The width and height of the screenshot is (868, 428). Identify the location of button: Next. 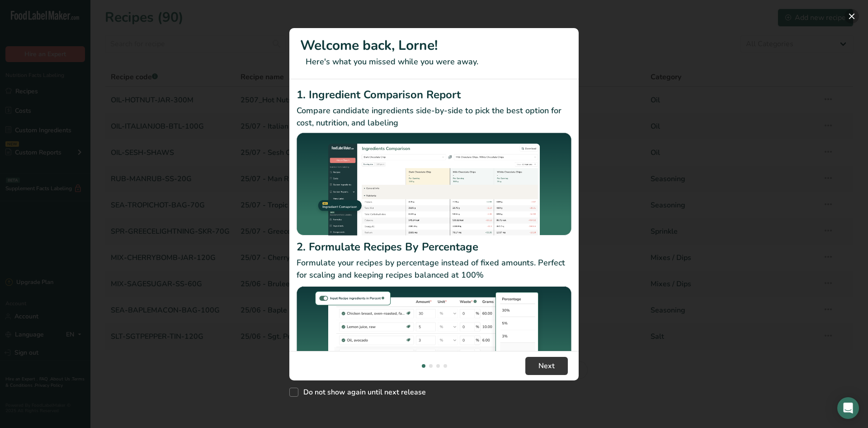
(547, 366).